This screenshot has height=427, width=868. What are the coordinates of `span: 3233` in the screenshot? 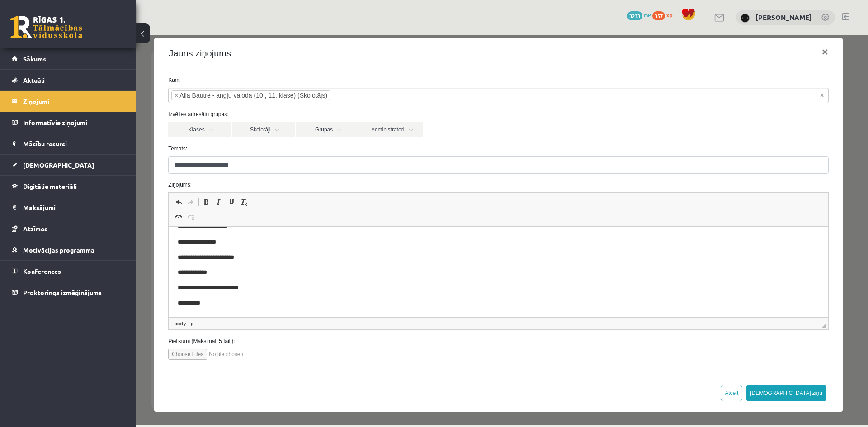 It's located at (635, 16).